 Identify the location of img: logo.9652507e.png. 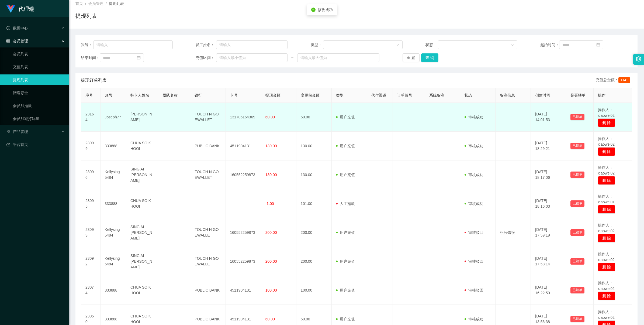
(11, 9).